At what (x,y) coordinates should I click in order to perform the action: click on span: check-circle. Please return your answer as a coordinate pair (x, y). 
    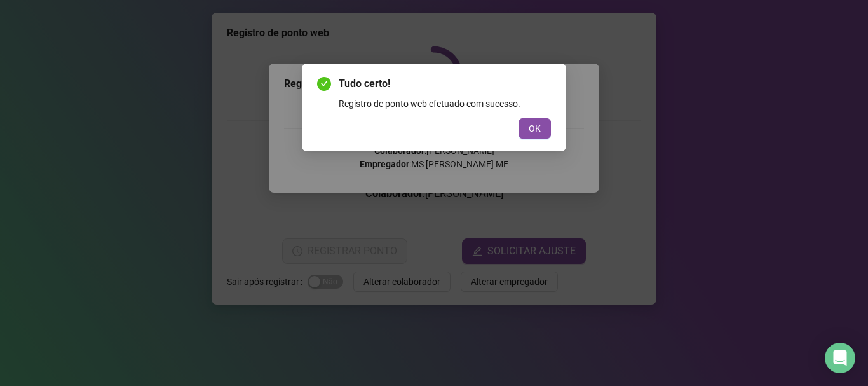
    Looking at the image, I should click on (324, 84).